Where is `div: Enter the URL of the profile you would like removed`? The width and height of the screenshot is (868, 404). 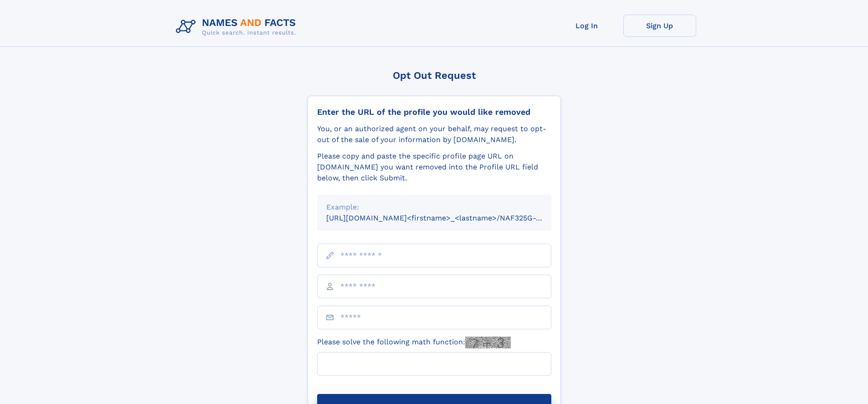
div: Enter the URL of the profile you would like removed is located at coordinates (434, 112).